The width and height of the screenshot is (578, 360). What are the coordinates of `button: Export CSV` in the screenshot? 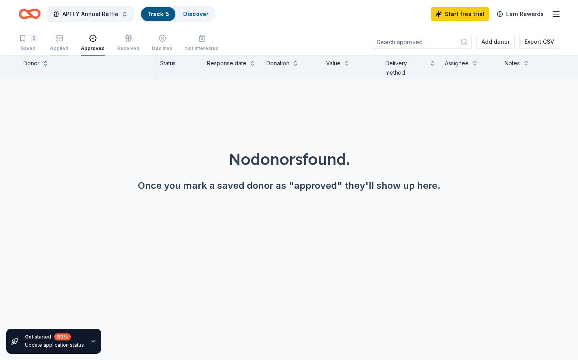 It's located at (539, 42).